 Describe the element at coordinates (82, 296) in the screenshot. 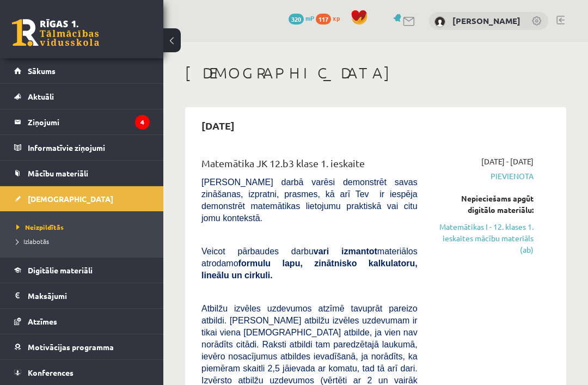

I see `a: Maksājumi` at that location.